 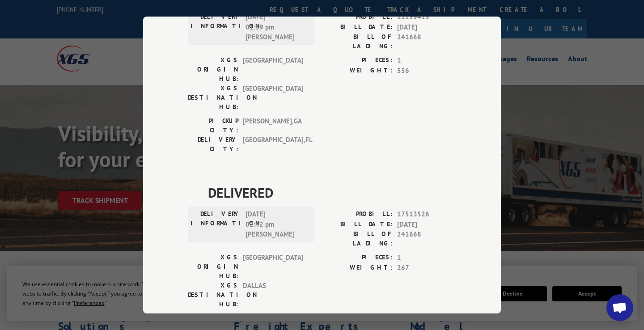 I want to click on span: 11299425, so click(x=426, y=17).